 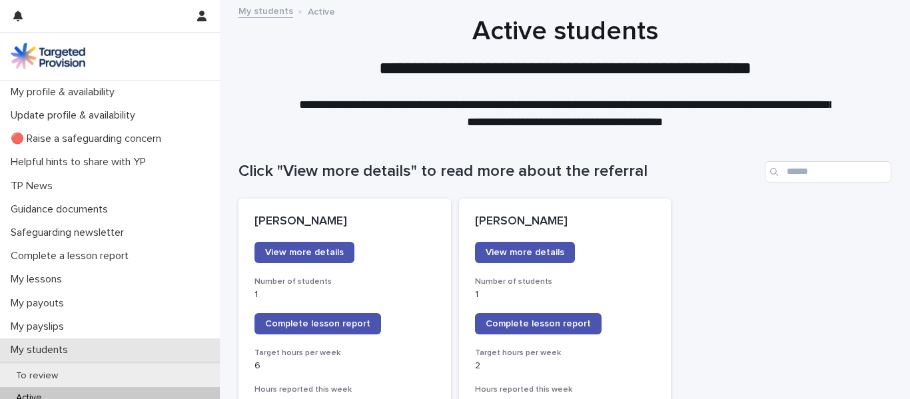 What do you see at coordinates (75, 115) in the screenshot?
I see `p: Update profile & availability` at bounding box center [75, 115].